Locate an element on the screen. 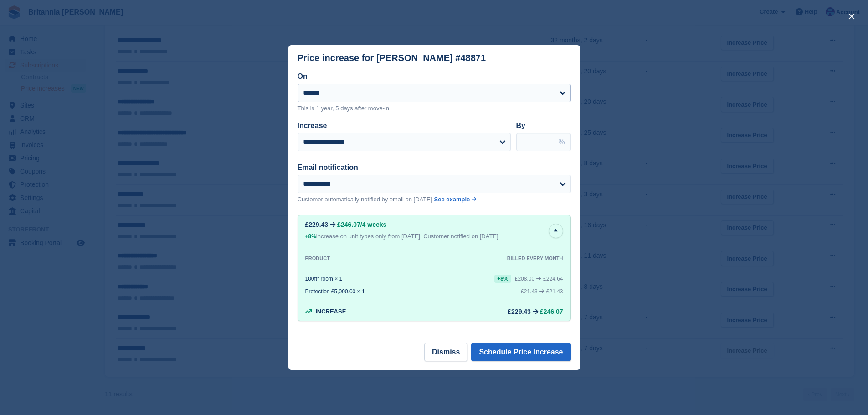  label: By is located at coordinates (521, 125).